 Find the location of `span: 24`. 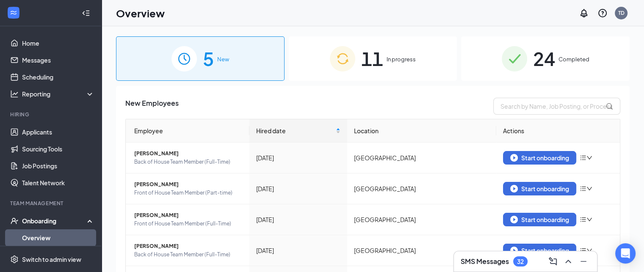

span: 24 is located at coordinates (544, 58).